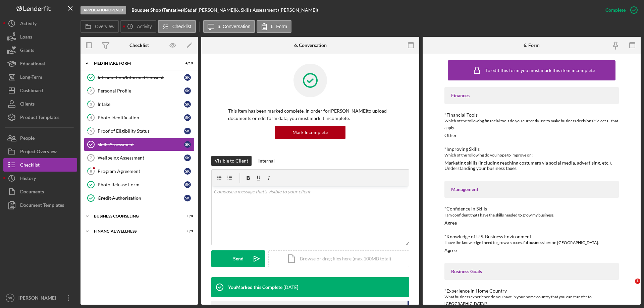  What do you see at coordinates (532, 166) in the screenshot?
I see `div: Marketing skills (including reaching costumers via social media, advertising, etc.), Understandin...` at bounding box center [532, 166].